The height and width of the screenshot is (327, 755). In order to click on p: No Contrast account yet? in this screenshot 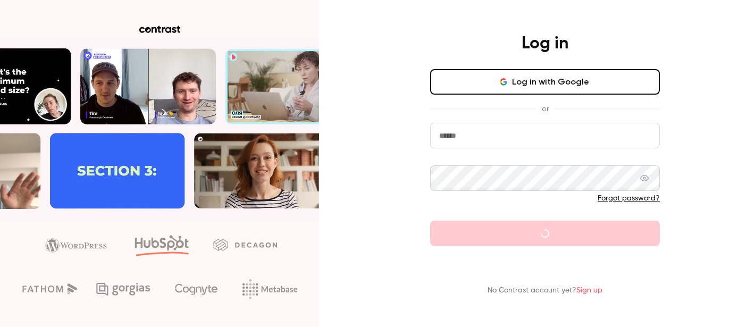, I will do `click(545, 290)`.